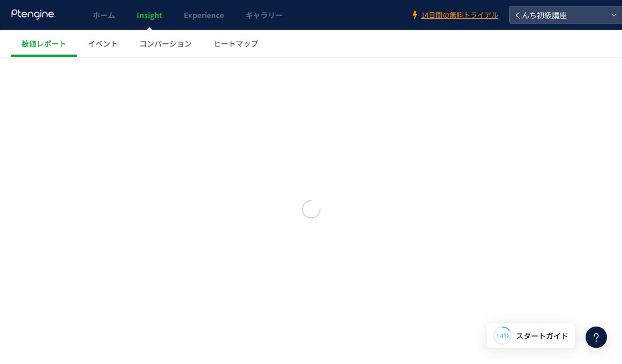 The image size is (622, 364). What do you see at coordinates (236, 43) in the screenshot?
I see `span: ヒートマップ` at bounding box center [236, 43].